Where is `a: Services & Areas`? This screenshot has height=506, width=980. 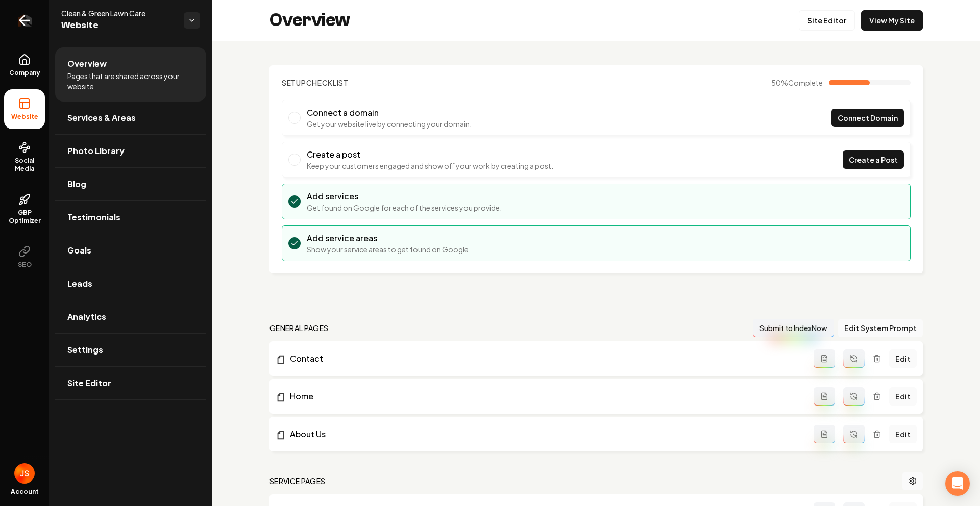 a: Services & Areas is located at coordinates (131, 118).